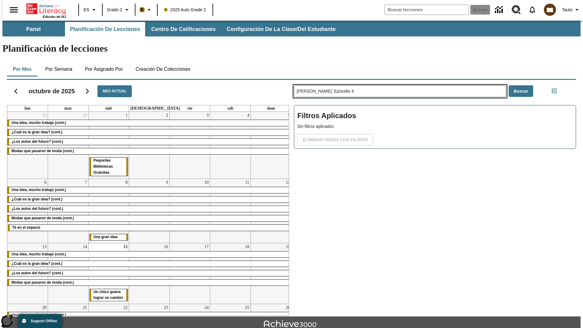 The width and height of the screenshot is (583, 328). Describe the element at coordinates (16, 91) in the screenshot. I see `button: Regresar` at that location.